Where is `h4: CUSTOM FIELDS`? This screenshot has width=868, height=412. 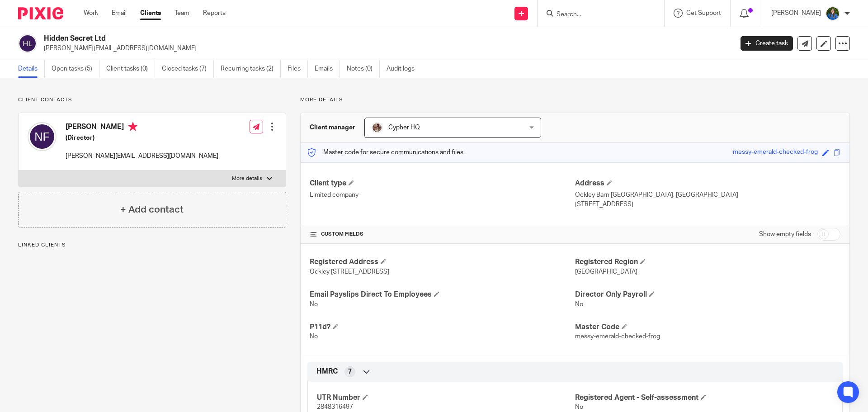
h4: CUSTOM FIELDS is located at coordinates (443, 234).